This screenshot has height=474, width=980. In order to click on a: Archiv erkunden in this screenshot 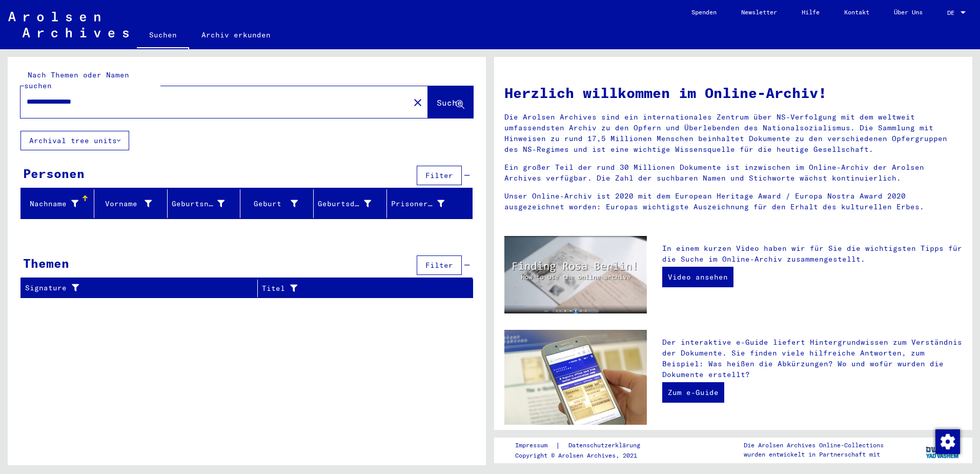, I will do `click(235, 35)`.